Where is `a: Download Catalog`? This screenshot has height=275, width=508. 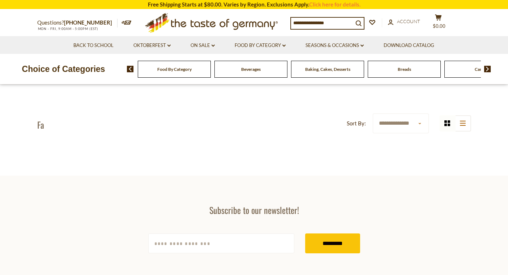
a: Download Catalog is located at coordinates (409, 46).